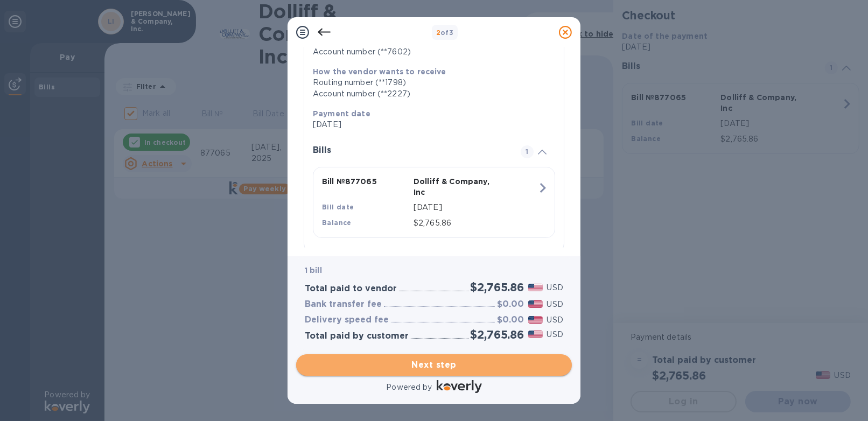 This screenshot has height=421, width=868. I want to click on span: 1, so click(527, 152).